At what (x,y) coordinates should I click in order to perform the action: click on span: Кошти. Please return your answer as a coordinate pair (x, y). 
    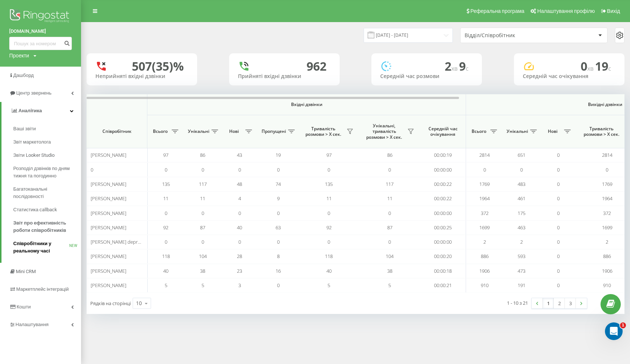
    Looking at the image, I should click on (24, 307).